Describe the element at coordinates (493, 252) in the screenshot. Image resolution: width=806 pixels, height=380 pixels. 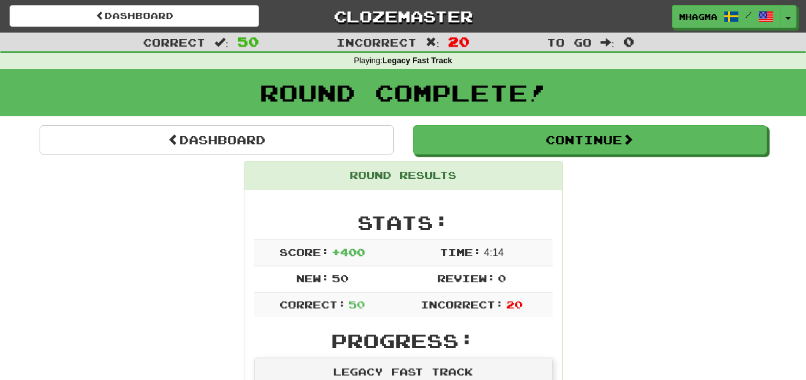
I see `span: 4 : 14` at that location.